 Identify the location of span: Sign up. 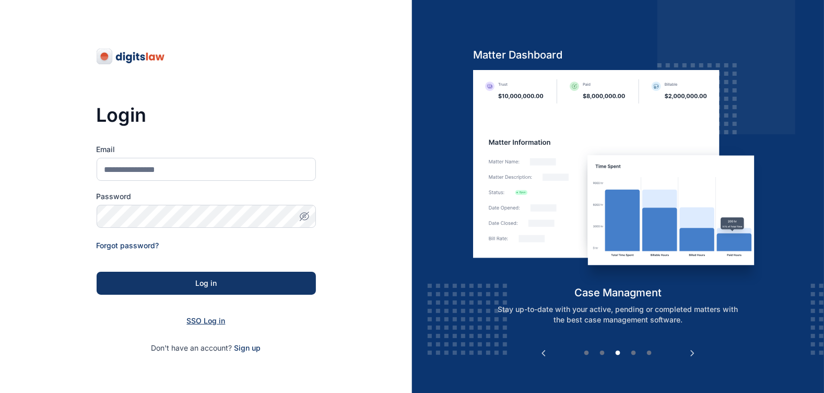
(248, 348).